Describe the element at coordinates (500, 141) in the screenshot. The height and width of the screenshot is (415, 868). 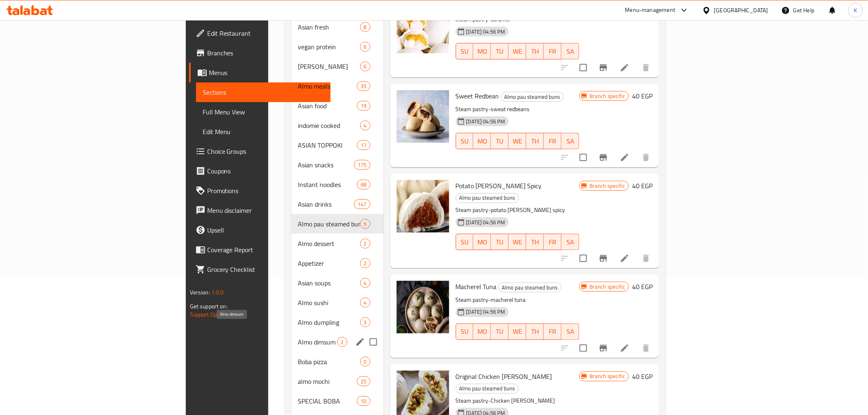
I see `button: TU` at that location.